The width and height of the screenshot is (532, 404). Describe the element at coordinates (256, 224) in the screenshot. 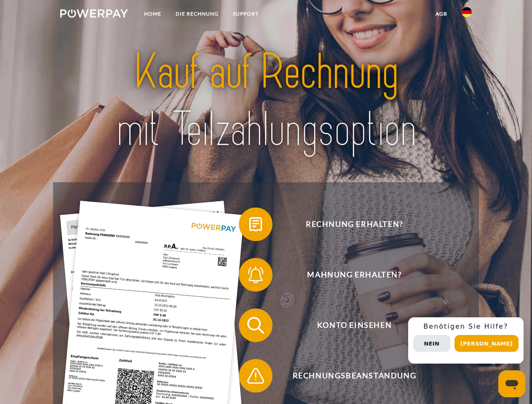

I see `img: qb_bill.svg` at that location.